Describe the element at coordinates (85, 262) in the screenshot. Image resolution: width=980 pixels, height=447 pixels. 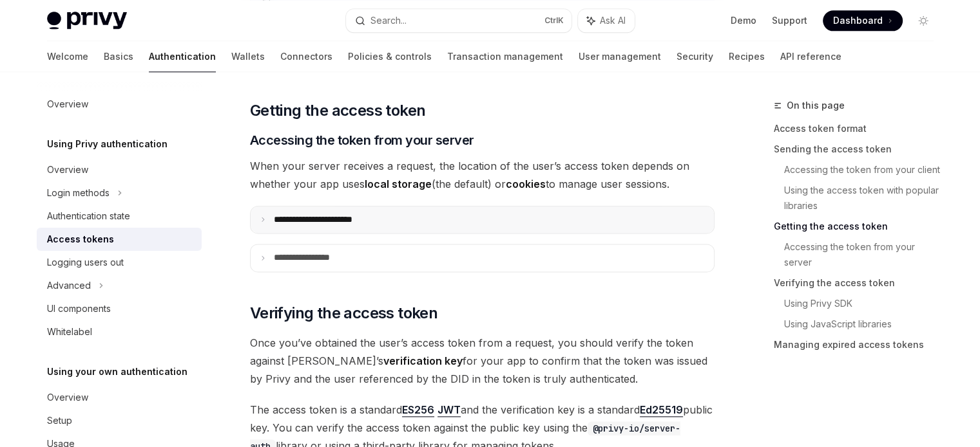
I see `div: Logging users out` at that location.